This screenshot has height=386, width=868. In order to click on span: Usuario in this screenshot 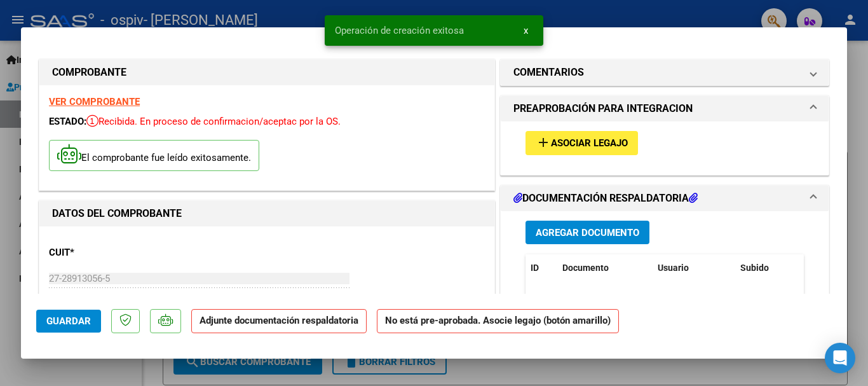, I will do `click(673, 267)`.